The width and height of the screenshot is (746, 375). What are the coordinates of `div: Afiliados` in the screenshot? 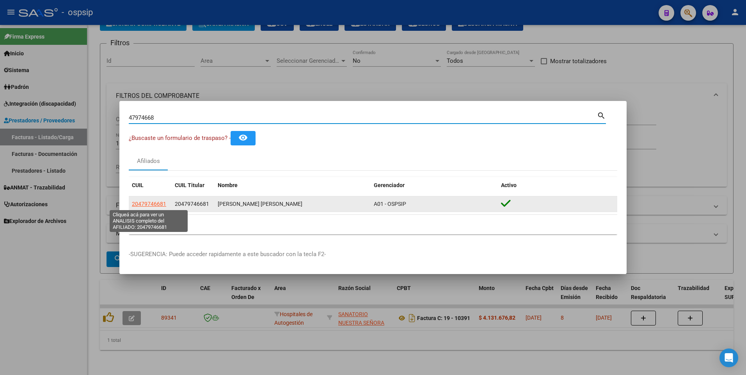 It's located at (148, 161).